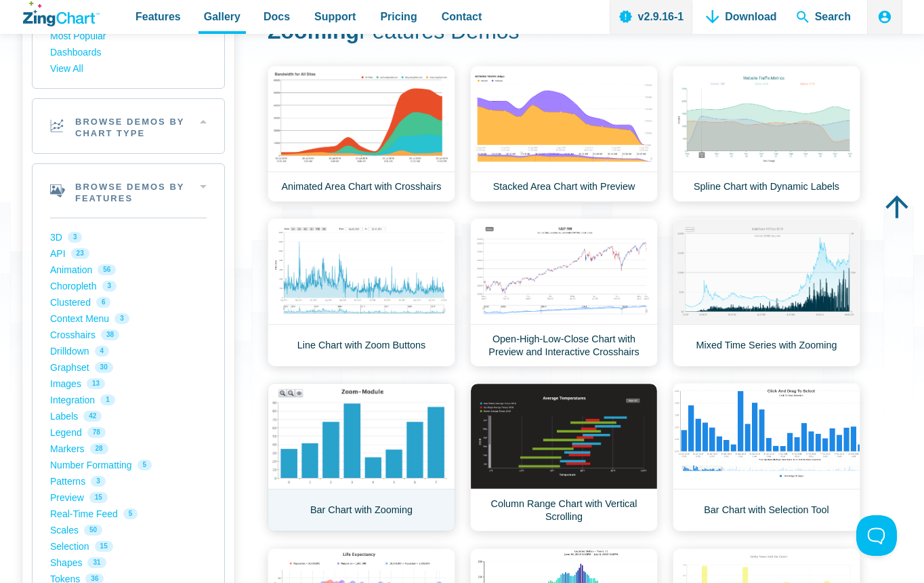  I want to click on a: Bar Chart with Selection Tool, so click(766, 457).